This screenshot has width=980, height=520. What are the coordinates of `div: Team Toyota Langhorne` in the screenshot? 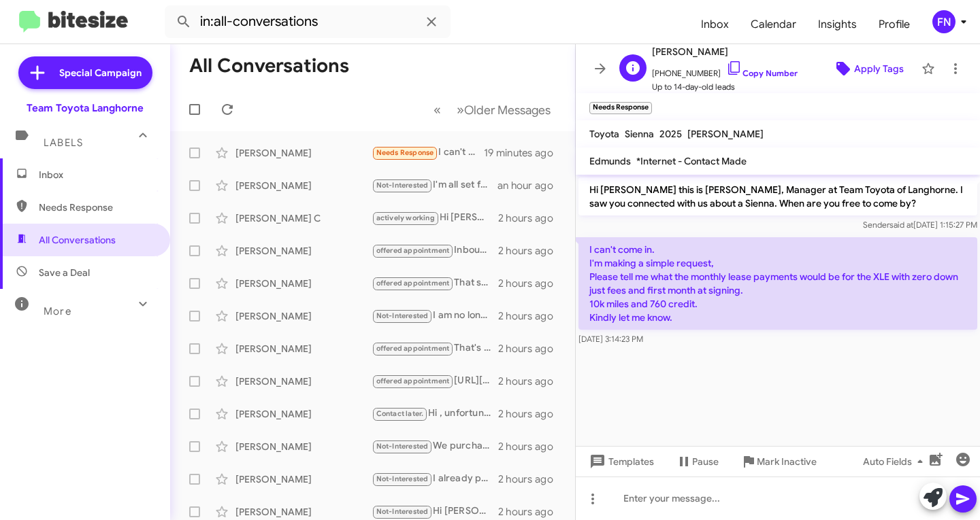 It's located at (85, 108).